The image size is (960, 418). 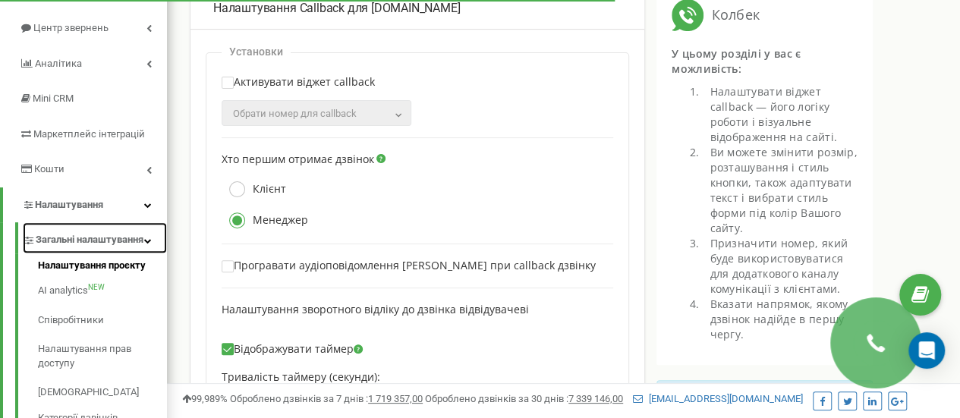 What do you see at coordinates (927, 351) in the screenshot?
I see `div: Open Intercom Messenger` at bounding box center [927, 351].